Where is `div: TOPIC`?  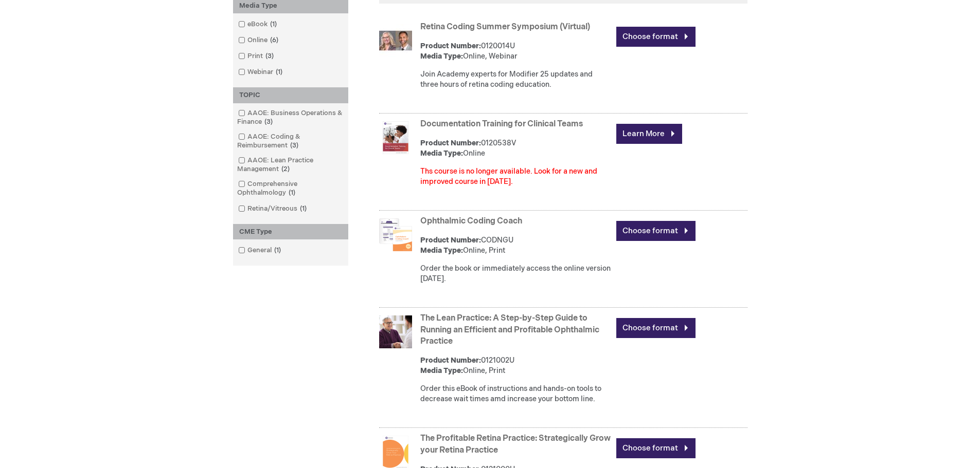 div: TOPIC is located at coordinates (291, 95).